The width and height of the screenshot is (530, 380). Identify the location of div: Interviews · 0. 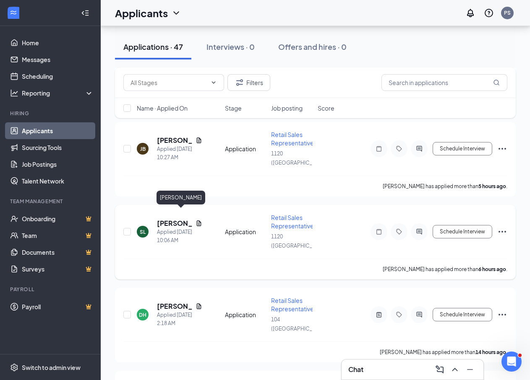
(230, 47).